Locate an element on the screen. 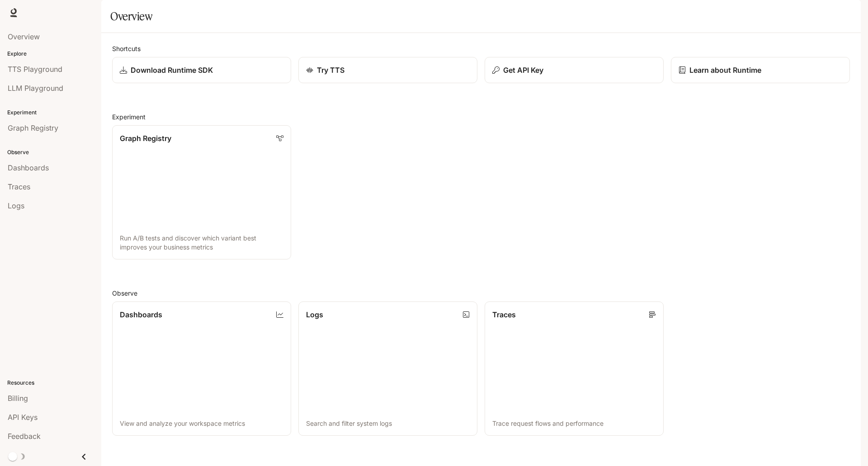  p: Try TTS is located at coordinates (331, 70).